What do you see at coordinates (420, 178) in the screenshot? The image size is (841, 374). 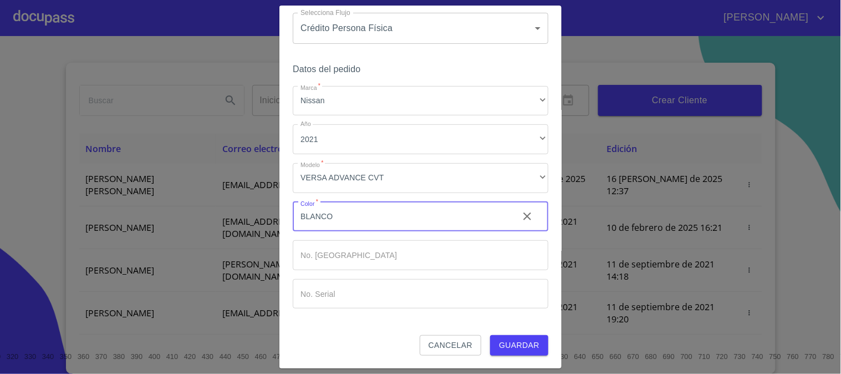 I see `div: VERSA ADVANCE CVT` at bounding box center [420, 178].